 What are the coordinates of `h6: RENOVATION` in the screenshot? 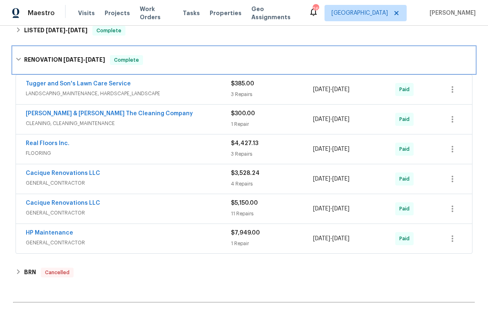 It's located at (65, 60).